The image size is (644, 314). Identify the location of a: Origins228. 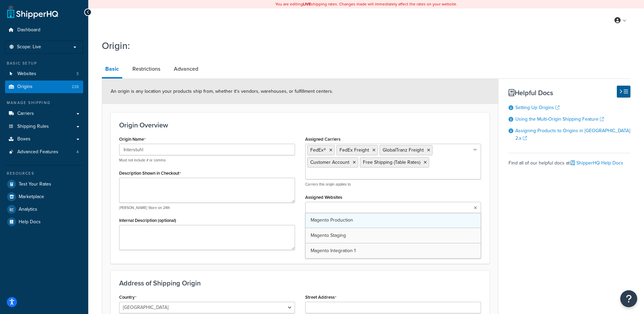
(44, 87).